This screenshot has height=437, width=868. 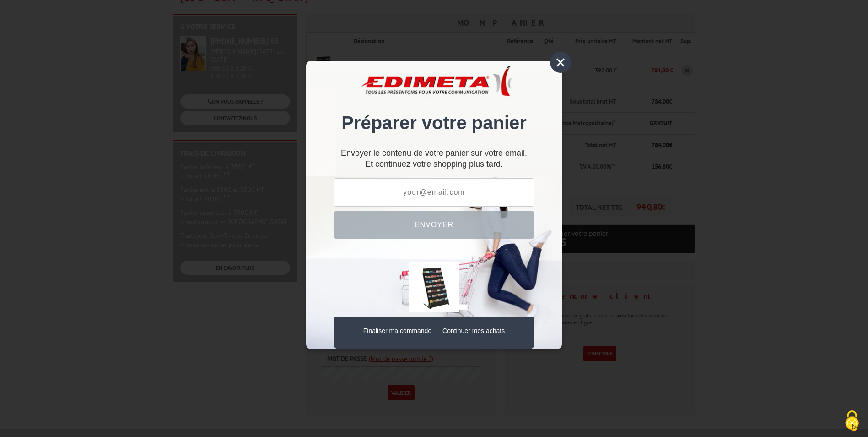 What do you see at coordinates (397, 330) in the screenshot?
I see `a: Finaliser ma commande` at bounding box center [397, 330].